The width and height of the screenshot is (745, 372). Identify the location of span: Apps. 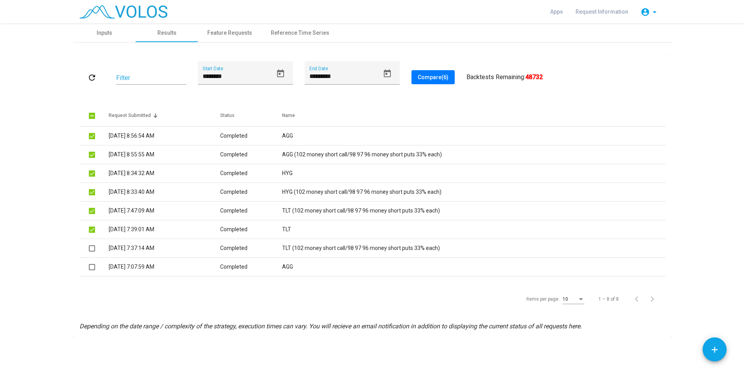
(556, 12).